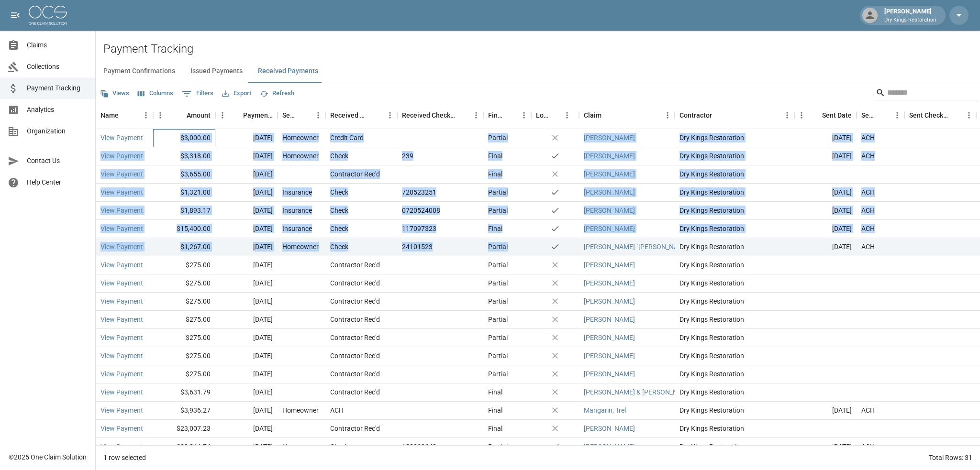 The width and height of the screenshot is (980, 470). I want to click on div: ACH, so click(868, 446).